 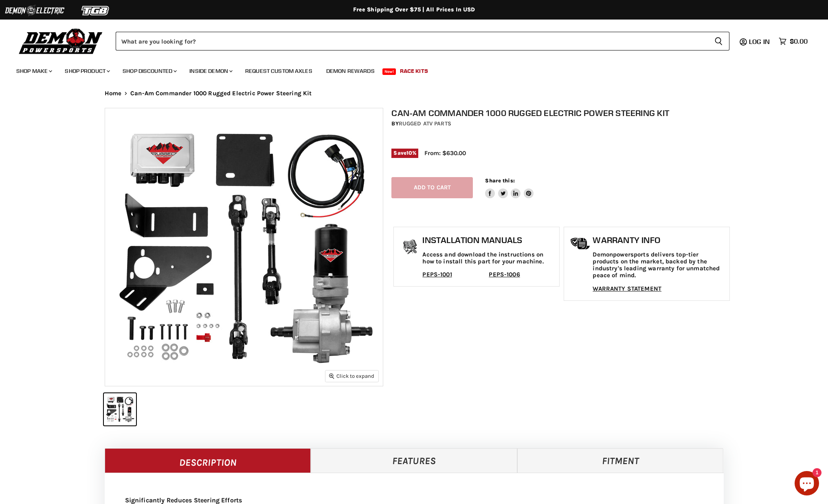 I want to click on a: Rugged ATV Parts, so click(x=425, y=123).